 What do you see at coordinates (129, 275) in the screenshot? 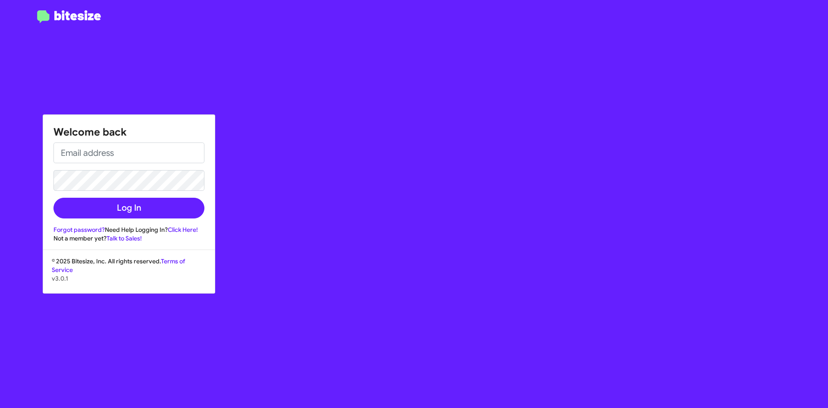
I see `div: © 2025 Bitesize, Inc. All rights reserved.` at bounding box center [129, 275].